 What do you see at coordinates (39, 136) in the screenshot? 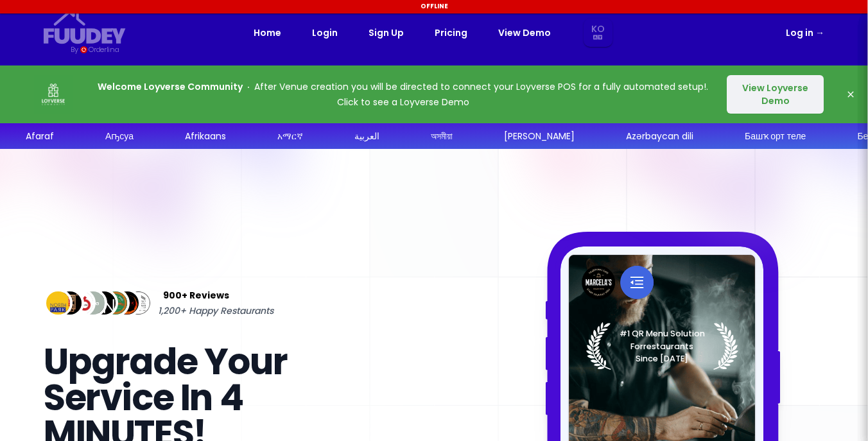
I see `div: Afaraf` at bounding box center [39, 136].